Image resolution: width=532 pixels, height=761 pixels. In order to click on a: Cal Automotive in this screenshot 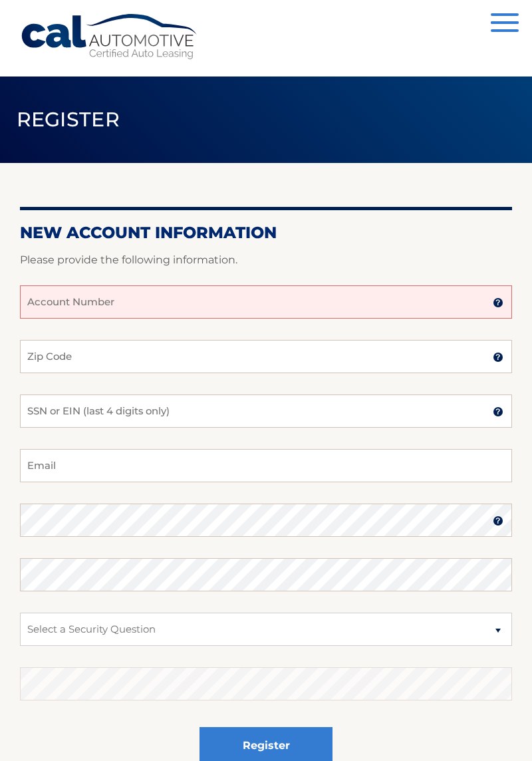, I will do `click(110, 36)`.